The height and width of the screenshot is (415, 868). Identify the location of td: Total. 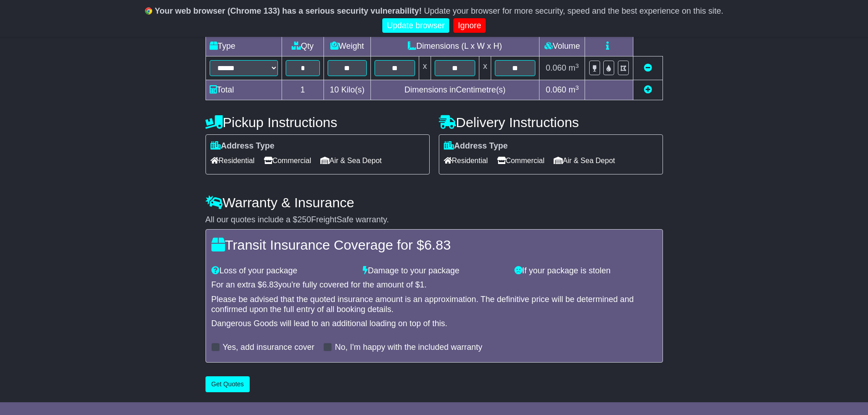
(243, 90).